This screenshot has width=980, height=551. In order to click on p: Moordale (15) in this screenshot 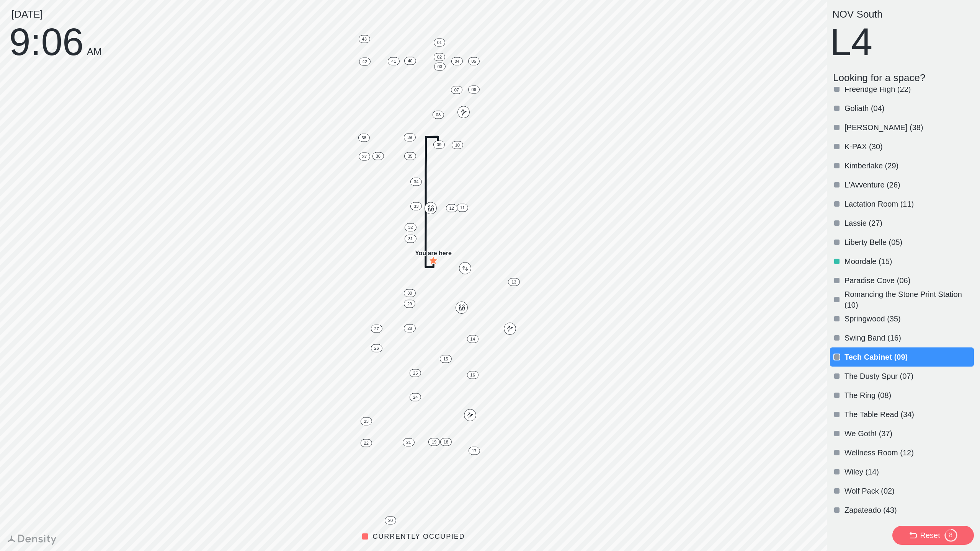, I will do `click(909, 262)`.